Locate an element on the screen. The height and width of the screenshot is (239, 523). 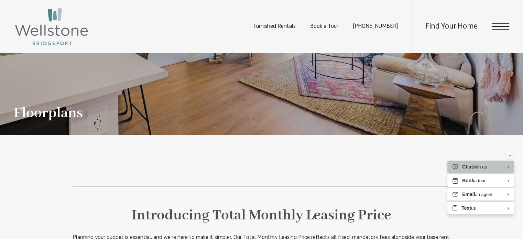
h1: Floorplans is located at coordinates (48, 113).